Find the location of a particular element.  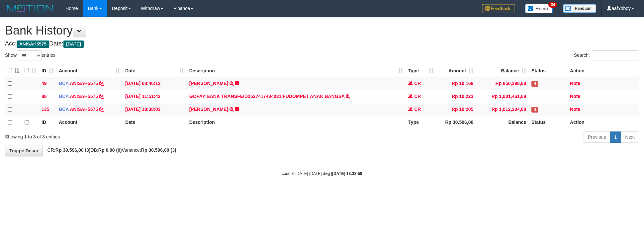

img: MOTION_logo.png is located at coordinates (30, 8).